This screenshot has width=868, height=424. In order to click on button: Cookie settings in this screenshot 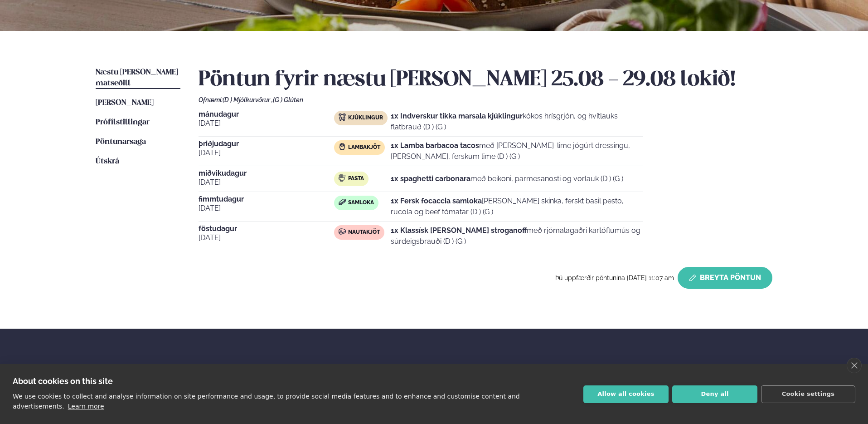, I will do `click(808, 394)`.